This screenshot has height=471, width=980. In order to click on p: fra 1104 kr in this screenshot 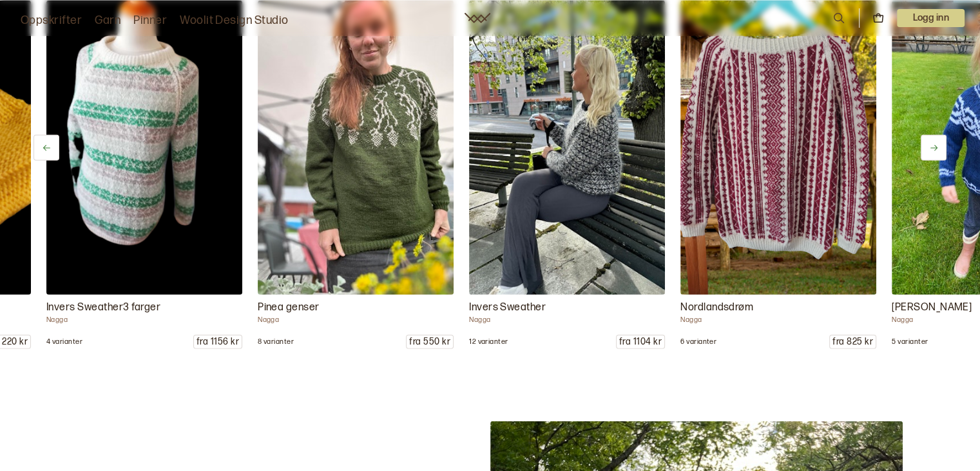, I will do `click(640, 342)`.